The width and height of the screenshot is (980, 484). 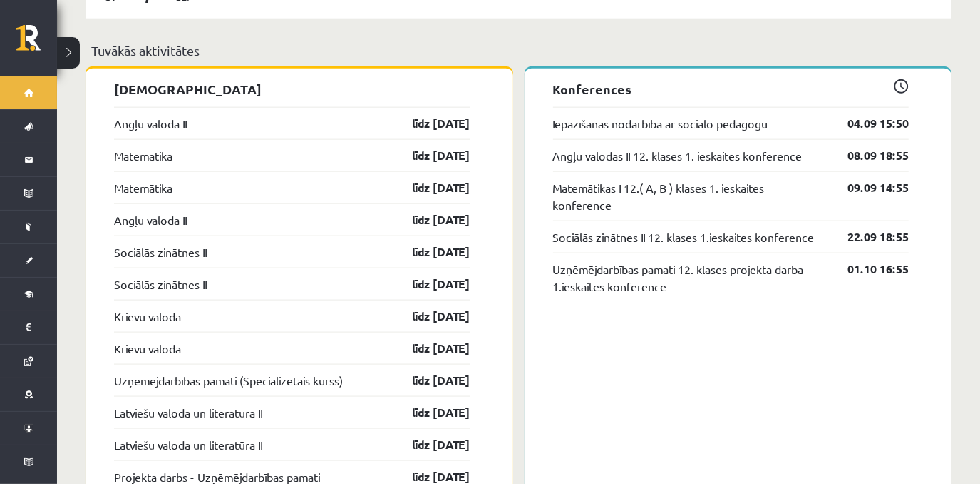 I want to click on a: Uzņēmējdarbības pamati (Specializētais kurss), so click(x=228, y=380).